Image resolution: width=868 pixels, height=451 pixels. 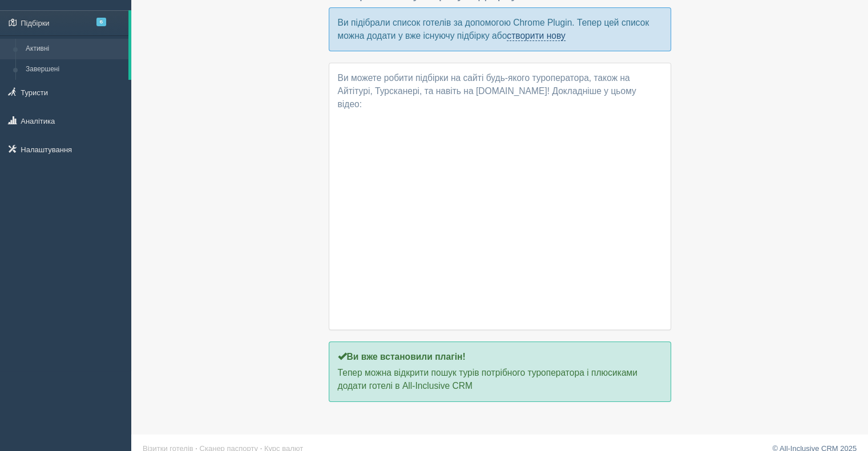 I want to click on p: Ви можете робити підбірки на сайті будь-якого туроператора, також на Айтітурі, Турсканері, та нав..., so click(x=500, y=91).